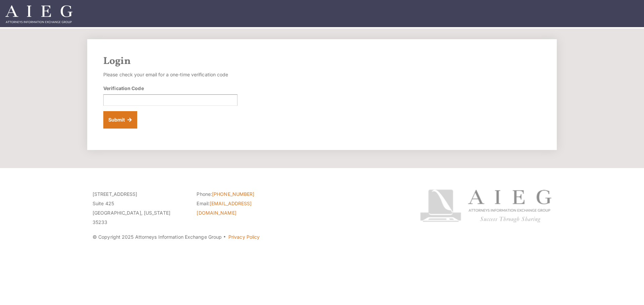  Describe the element at coordinates (243, 208) in the screenshot. I see `li: Email:` at that location.